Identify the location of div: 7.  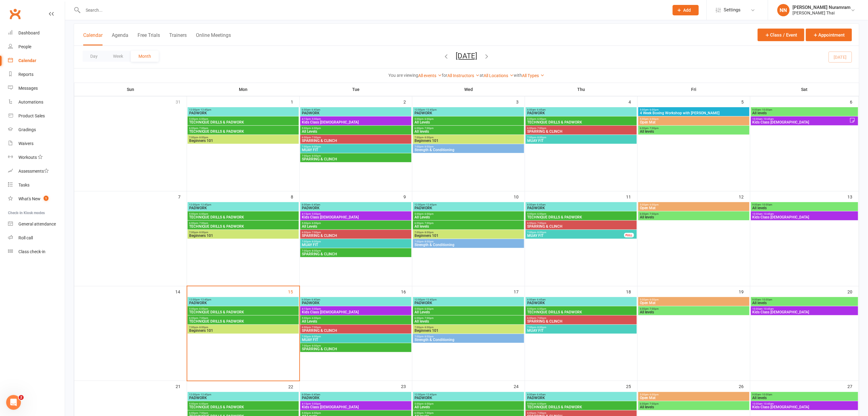
(182, 196).